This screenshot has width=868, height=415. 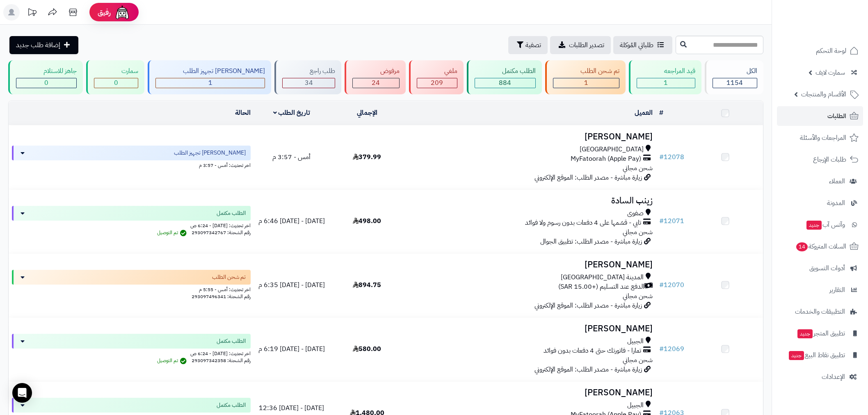 What do you see at coordinates (820, 289) in the screenshot?
I see `a: التقارير` at bounding box center [820, 289].